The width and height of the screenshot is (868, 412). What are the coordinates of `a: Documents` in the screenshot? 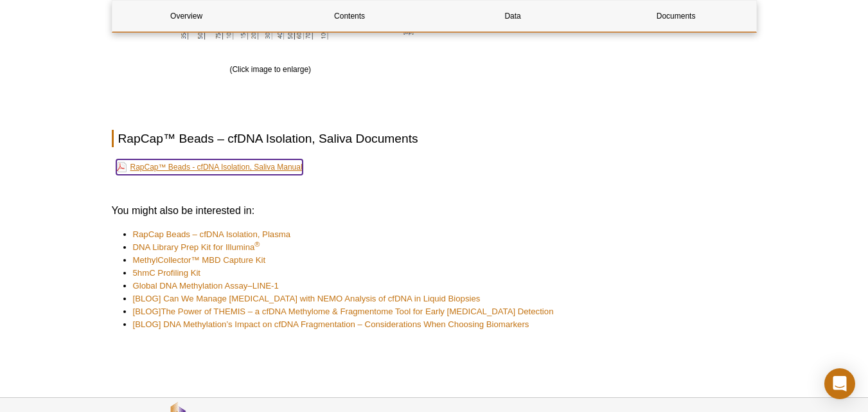 It's located at (676, 16).